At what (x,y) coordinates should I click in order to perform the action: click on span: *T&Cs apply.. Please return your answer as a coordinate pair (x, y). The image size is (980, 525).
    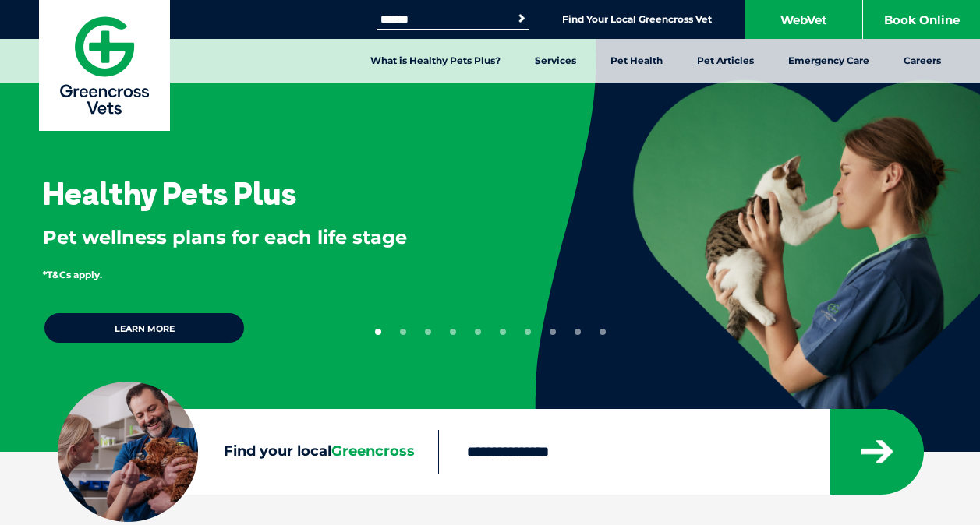
    Looking at the image, I should click on (72, 275).